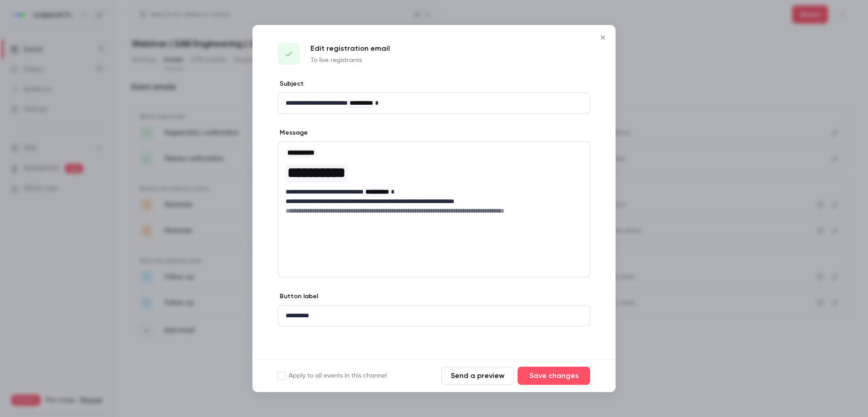 The width and height of the screenshot is (868, 417). Describe the element at coordinates (291, 84) in the screenshot. I see `label: Subject` at that location.